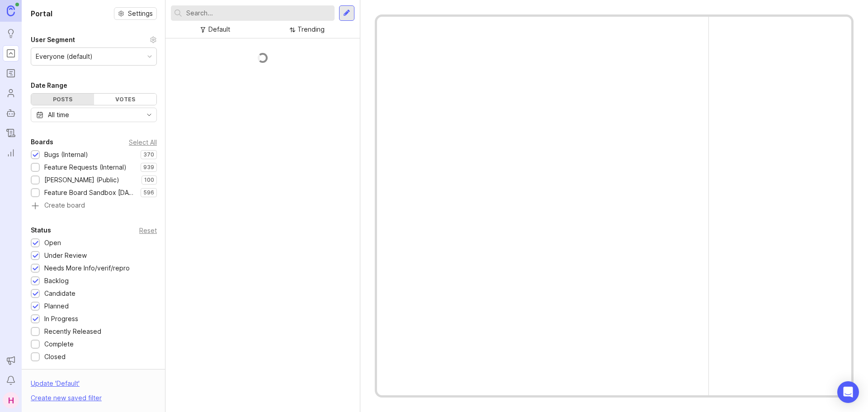 The height and width of the screenshot is (412, 868). I want to click on div: Posts, so click(63, 99).